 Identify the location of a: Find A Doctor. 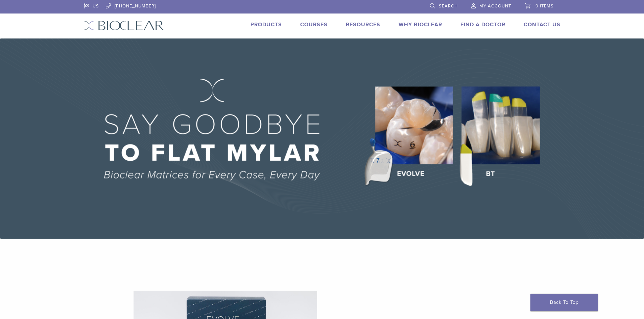
(483, 25).